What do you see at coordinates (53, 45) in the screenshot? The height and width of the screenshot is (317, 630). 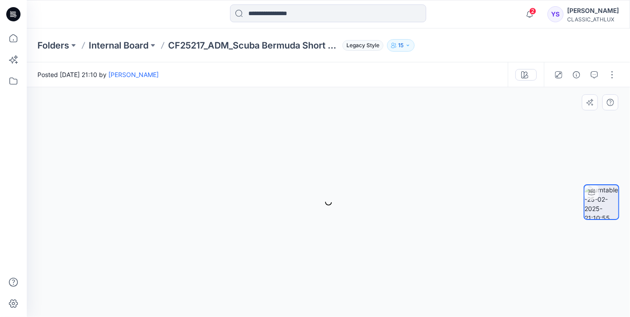 I see `a: Folders` at bounding box center [53, 45].